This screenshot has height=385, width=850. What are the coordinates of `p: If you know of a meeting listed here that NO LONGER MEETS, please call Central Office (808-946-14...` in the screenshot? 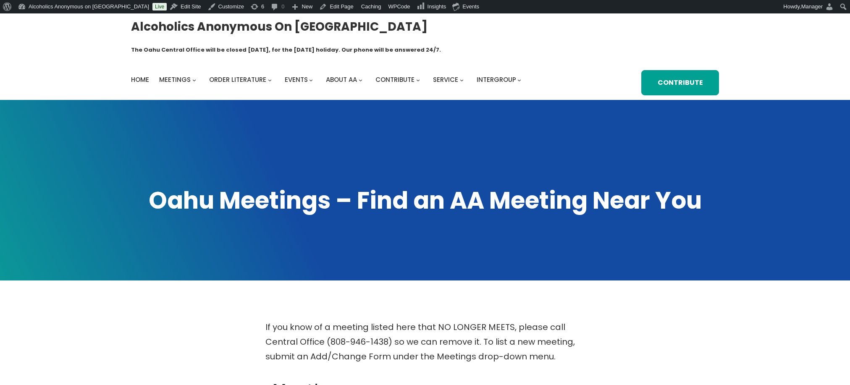 It's located at (425, 342).